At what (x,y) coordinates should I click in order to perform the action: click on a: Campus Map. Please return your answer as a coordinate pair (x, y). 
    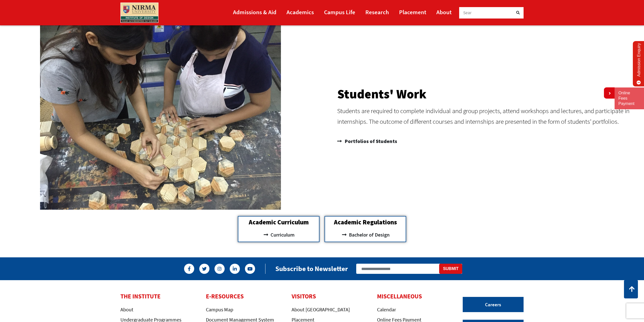
    Looking at the image, I should click on (219, 309).